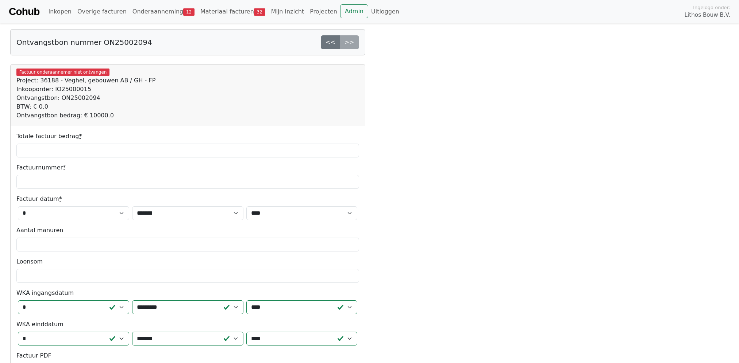 This screenshot has width=739, height=363. I want to click on a: Materiaal facturen32, so click(233, 12).